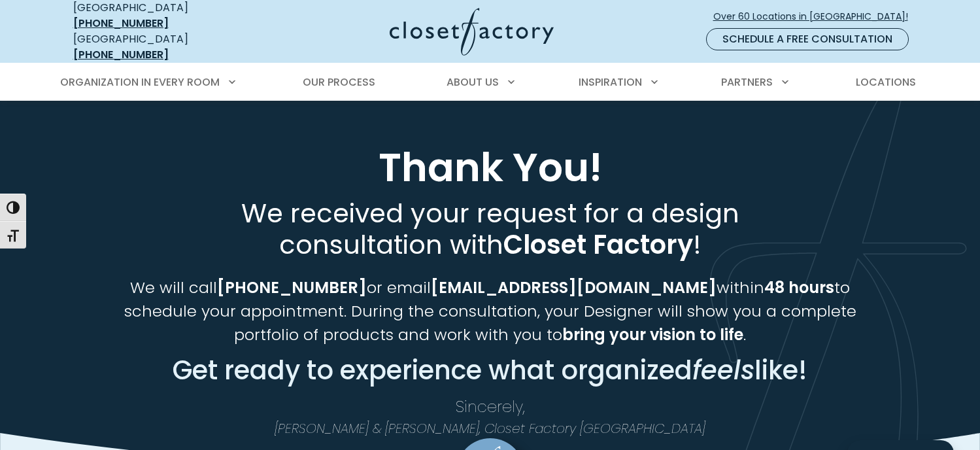 The width and height of the screenshot is (980, 450). Describe the element at coordinates (491, 311) in the screenshot. I see `span: We will call or email within to schedule your appointment. During the consultation, your Designer...` at that location.